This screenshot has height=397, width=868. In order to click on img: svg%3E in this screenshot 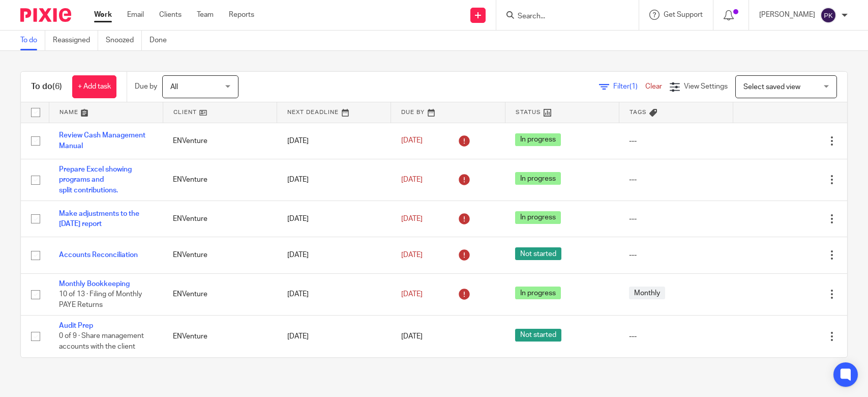, I will do `click(828, 16)`.